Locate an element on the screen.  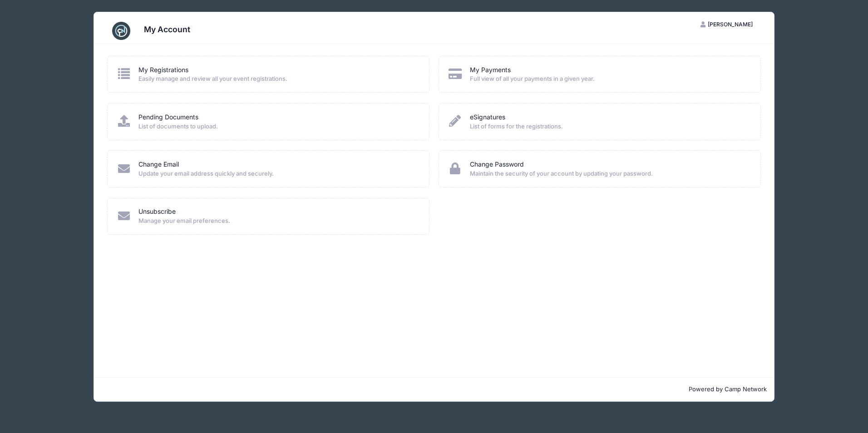
a: Change Password is located at coordinates (496, 165).